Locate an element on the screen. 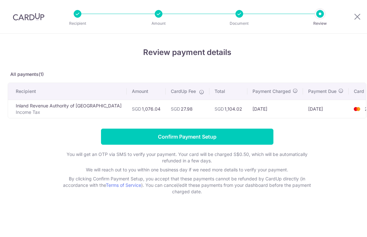 This screenshot has width=367, height=237. input: Confirm Payment Setup is located at coordinates (187, 137).